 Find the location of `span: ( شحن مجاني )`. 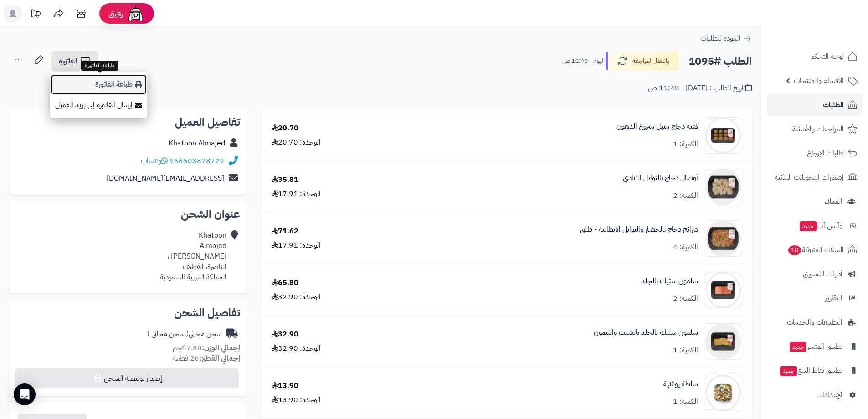

span: ( شحن مجاني ) is located at coordinates (168, 334).